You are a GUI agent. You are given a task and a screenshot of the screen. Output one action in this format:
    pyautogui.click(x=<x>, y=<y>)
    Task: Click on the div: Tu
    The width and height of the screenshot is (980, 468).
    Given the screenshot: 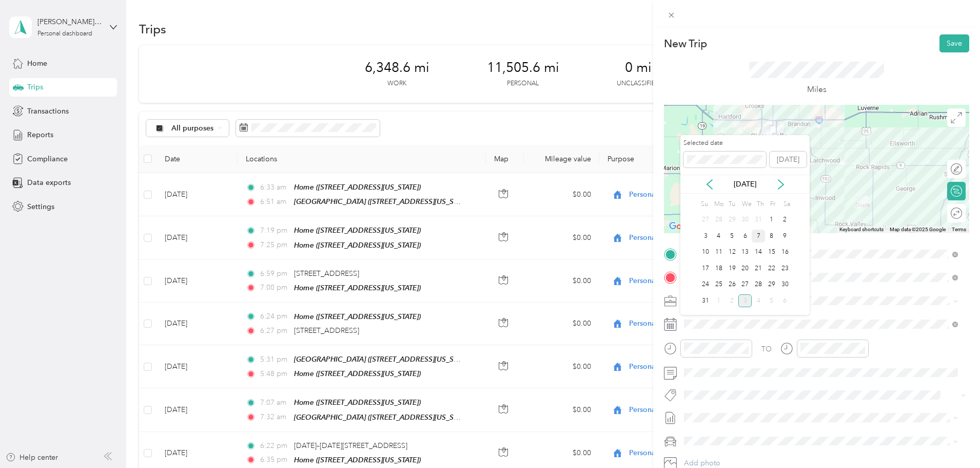 What is the action you would take?
    pyautogui.click(x=732, y=205)
    